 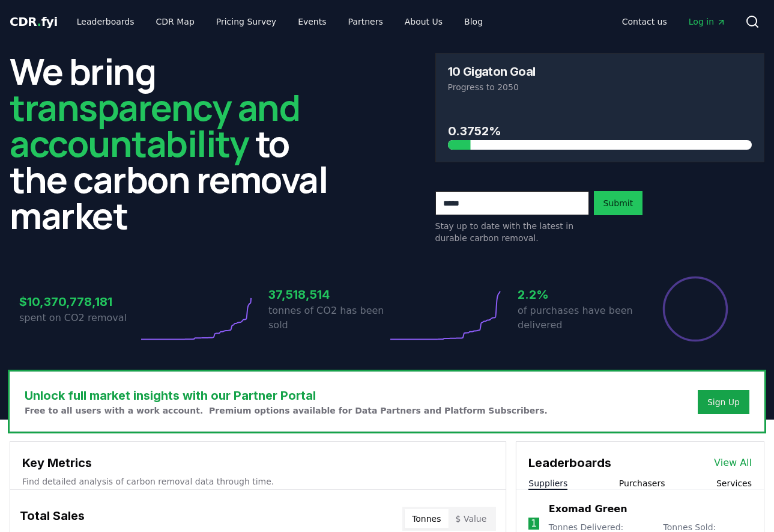 What do you see at coordinates (492, 71) in the screenshot?
I see `h3: 10 Gigaton Goal` at bounding box center [492, 71].